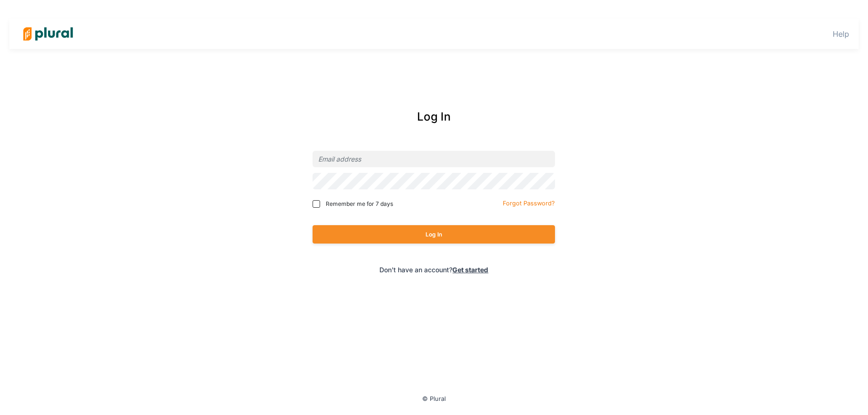 This screenshot has width=868, height=415. What do you see at coordinates (528, 203) in the screenshot?
I see `small: Forgot Password?` at bounding box center [528, 203].